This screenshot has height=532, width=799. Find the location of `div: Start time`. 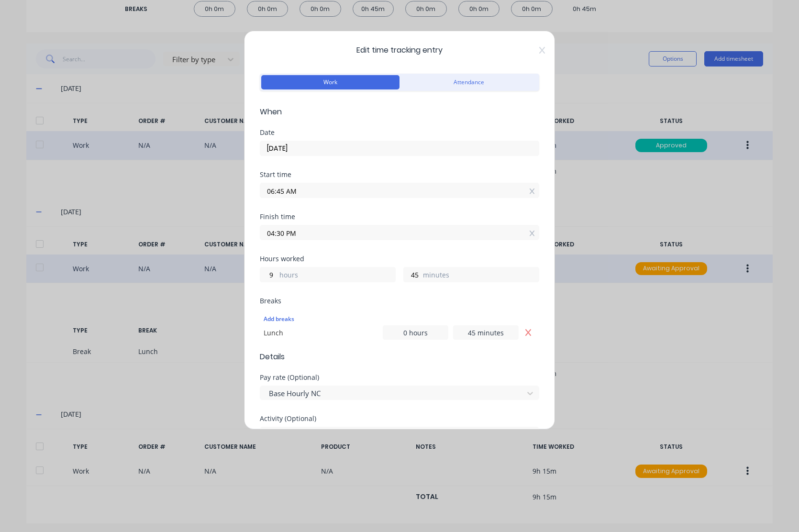

div: Start time is located at coordinates (400, 174).